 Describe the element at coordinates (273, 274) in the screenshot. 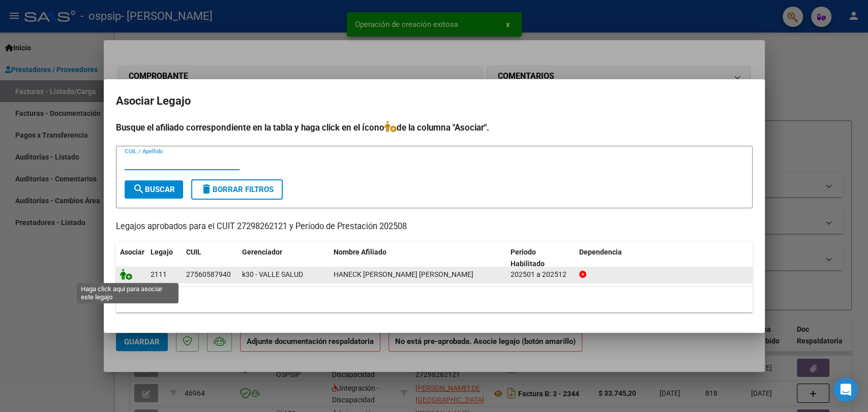

I see `span: k30 - VALLE SALUD` at that location.